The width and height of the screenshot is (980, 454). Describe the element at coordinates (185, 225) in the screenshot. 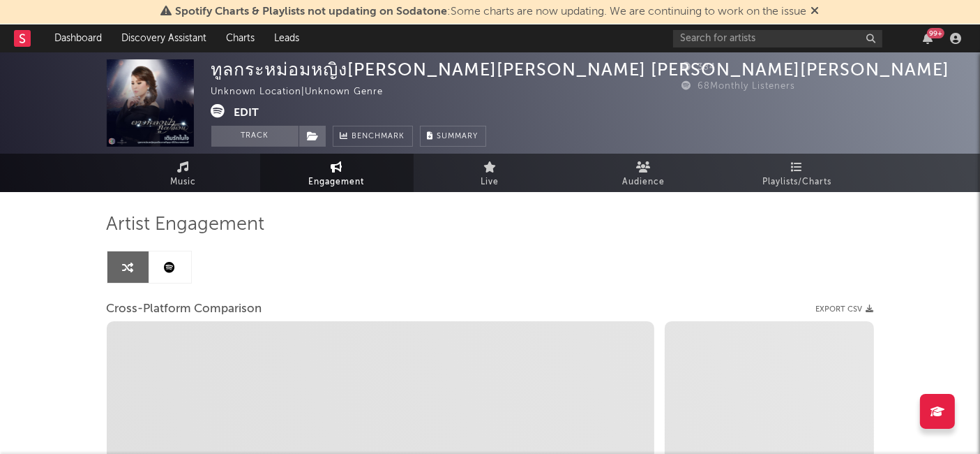

I see `span: Artist Engagement` at that location.